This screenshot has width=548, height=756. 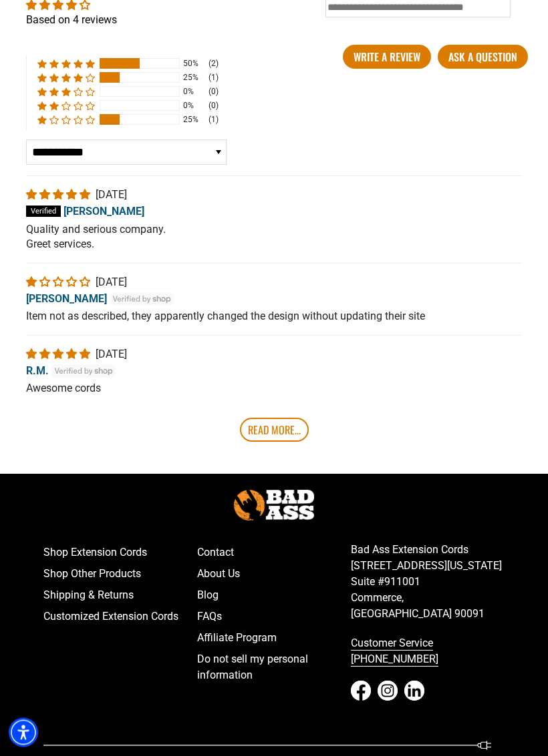 I want to click on span: 1 star review, so click(x=60, y=282).